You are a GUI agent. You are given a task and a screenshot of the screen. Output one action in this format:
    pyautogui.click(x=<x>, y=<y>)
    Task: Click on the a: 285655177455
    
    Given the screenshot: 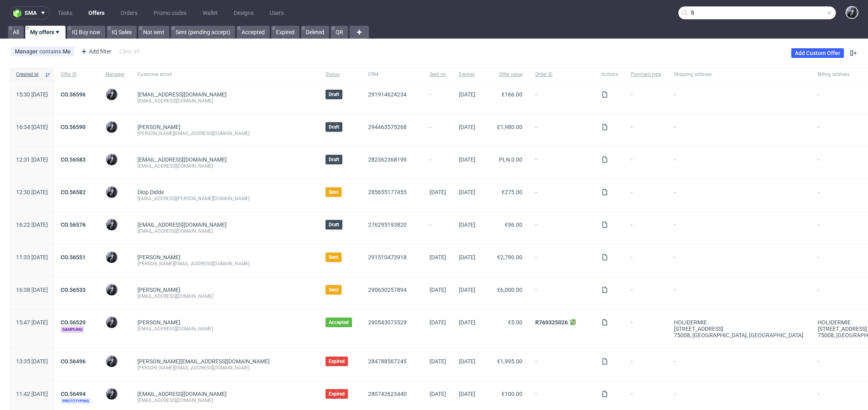 What is the action you would take?
    pyautogui.click(x=388, y=192)
    